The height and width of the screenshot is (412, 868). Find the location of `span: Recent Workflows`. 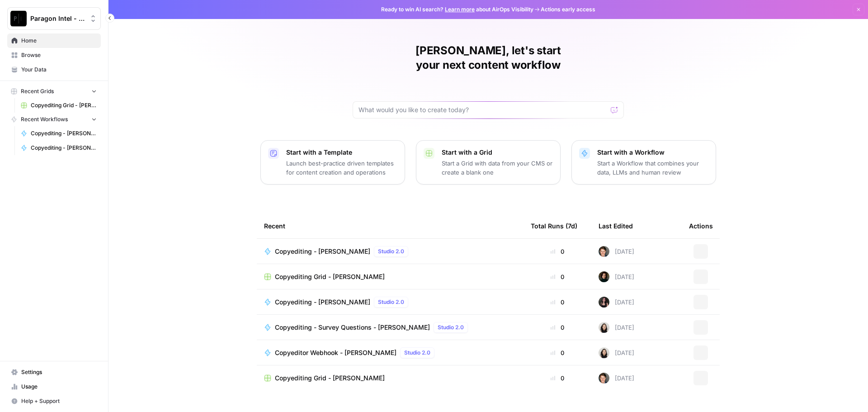

span: Recent Workflows is located at coordinates (44, 119).